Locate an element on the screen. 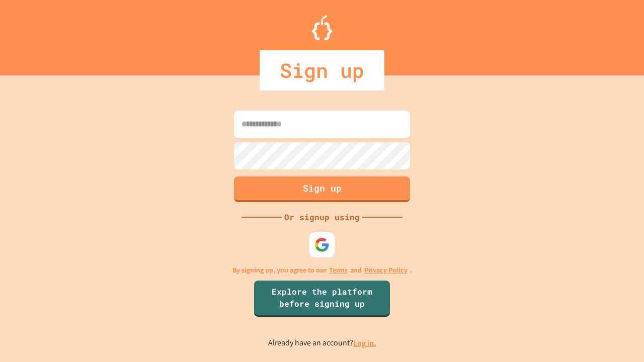 Image resolution: width=644 pixels, height=362 pixels. div: Or signup using is located at coordinates (322, 217).